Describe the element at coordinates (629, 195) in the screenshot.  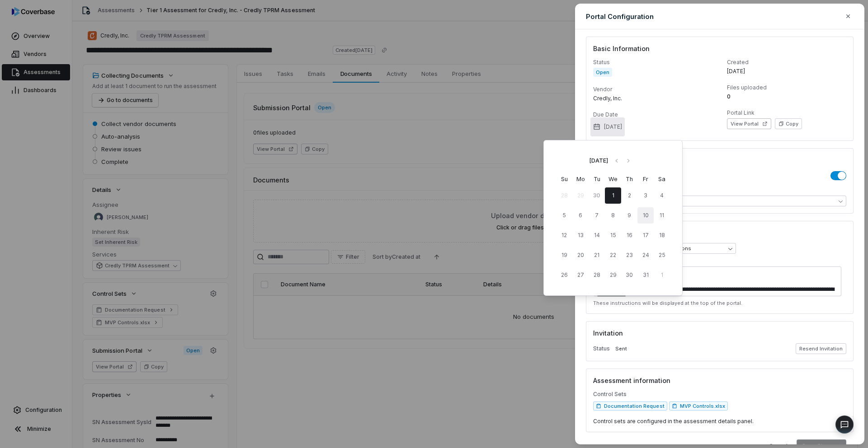
I see `button: 2` at that location.